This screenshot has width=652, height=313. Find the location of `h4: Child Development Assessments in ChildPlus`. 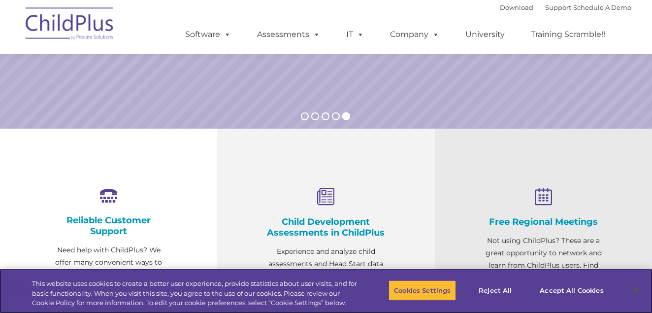

h4: Child Development Assessments in ChildPlus is located at coordinates (325, 227).